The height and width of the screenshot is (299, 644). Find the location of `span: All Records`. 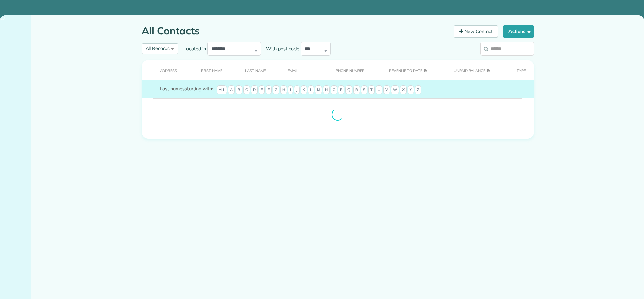

span: All Records is located at coordinates (157, 48).